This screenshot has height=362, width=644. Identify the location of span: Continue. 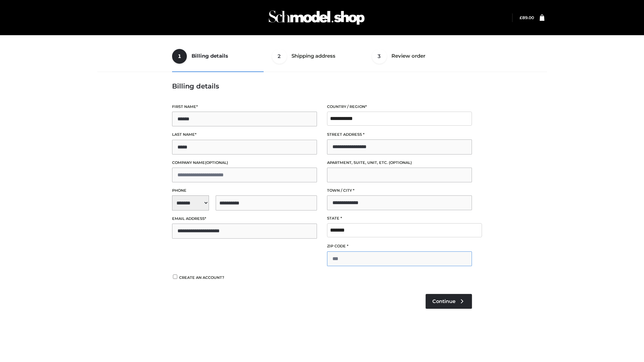
(444, 301).